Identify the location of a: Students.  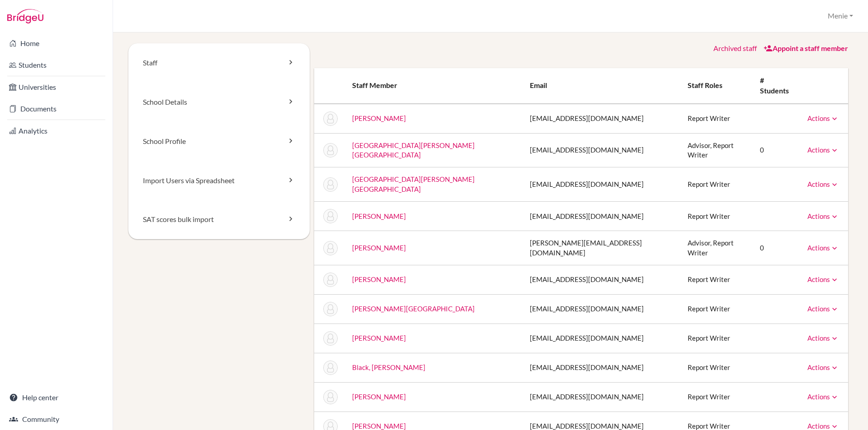
(56, 65).